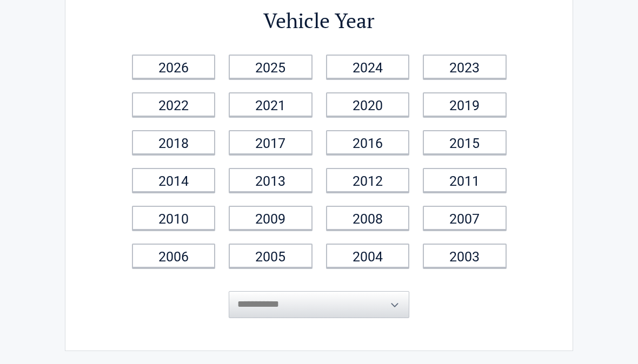  What do you see at coordinates (270, 105) in the screenshot?
I see `a: 2021` at bounding box center [270, 105].